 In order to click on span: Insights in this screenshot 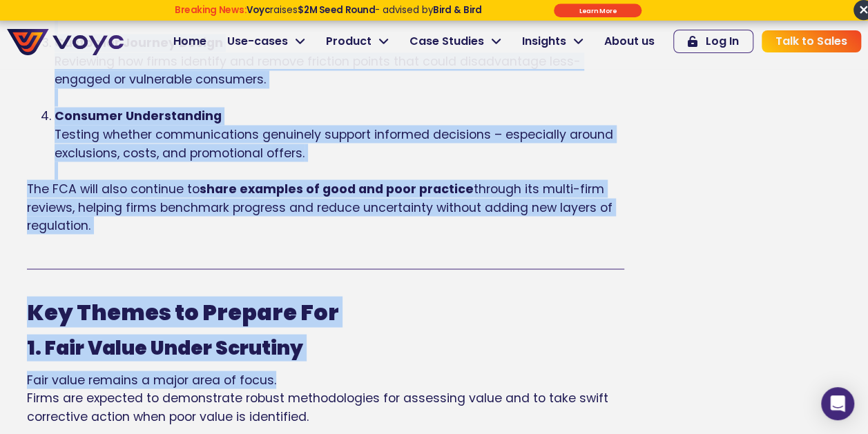, I will do `click(544, 42)`.